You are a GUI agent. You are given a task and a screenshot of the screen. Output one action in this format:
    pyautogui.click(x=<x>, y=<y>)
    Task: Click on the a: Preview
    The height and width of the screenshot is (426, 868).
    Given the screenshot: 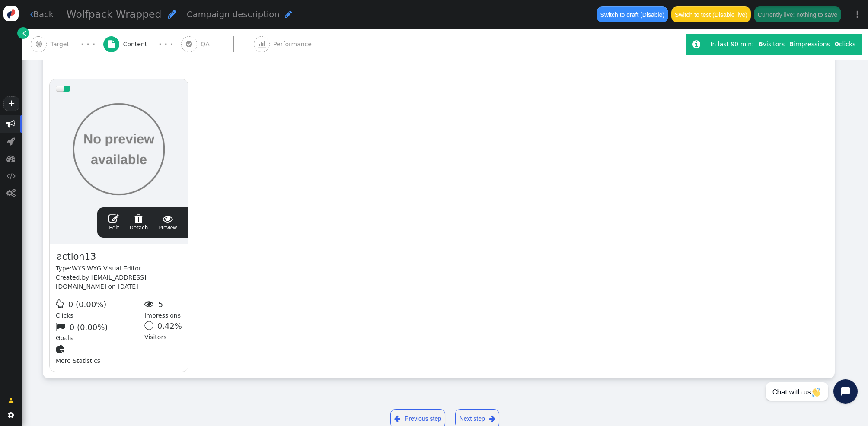 What is the action you would take?
    pyautogui.click(x=167, y=223)
    